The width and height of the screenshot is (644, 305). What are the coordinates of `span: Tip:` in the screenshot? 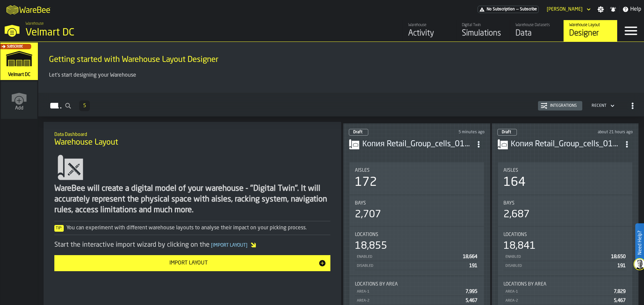 It's located at (59, 229).